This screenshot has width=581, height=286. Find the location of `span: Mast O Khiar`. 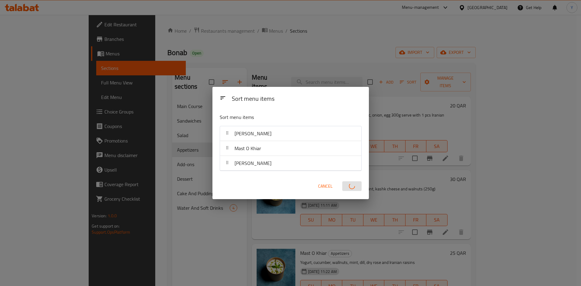

span: Mast O Khiar is located at coordinates (248, 148).